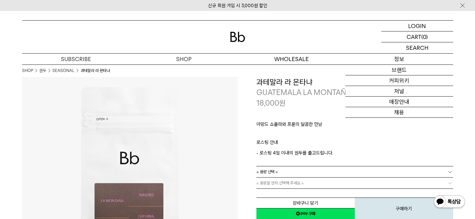  Describe the element at coordinates (399, 102) in the screenshot. I see `a: 매장안내` at that location.